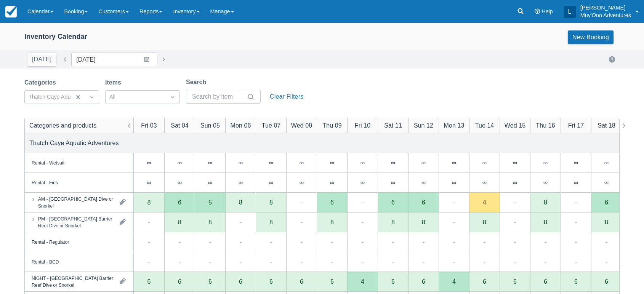 Image resolution: width=644 pixels, height=294 pixels. I want to click on label: Search, so click(197, 83).